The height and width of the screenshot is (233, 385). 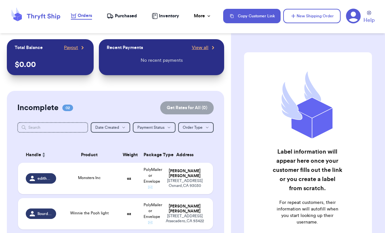 What do you see at coordinates (45, 214) in the screenshot?
I see `span: llourdesespinoza_garnica` at bounding box center [45, 214].